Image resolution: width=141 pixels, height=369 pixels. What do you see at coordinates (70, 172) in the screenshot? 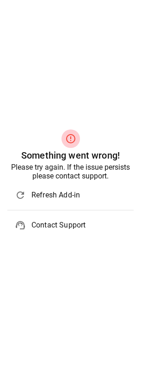
I see `div: Please try again. If the issue persists please contact support.` at bounding box center [70, 172].